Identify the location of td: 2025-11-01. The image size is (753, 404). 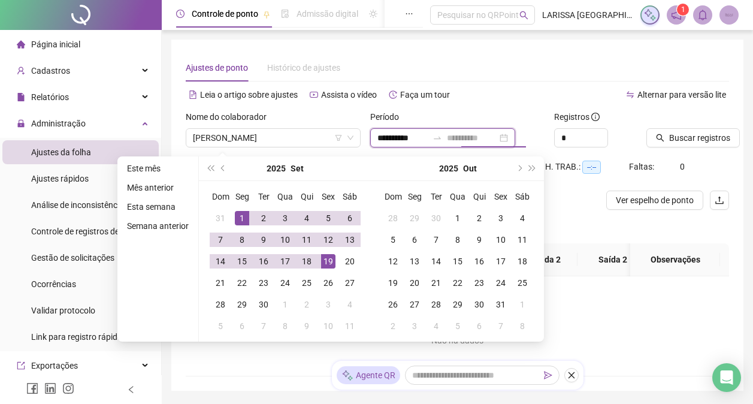
(523, 305).